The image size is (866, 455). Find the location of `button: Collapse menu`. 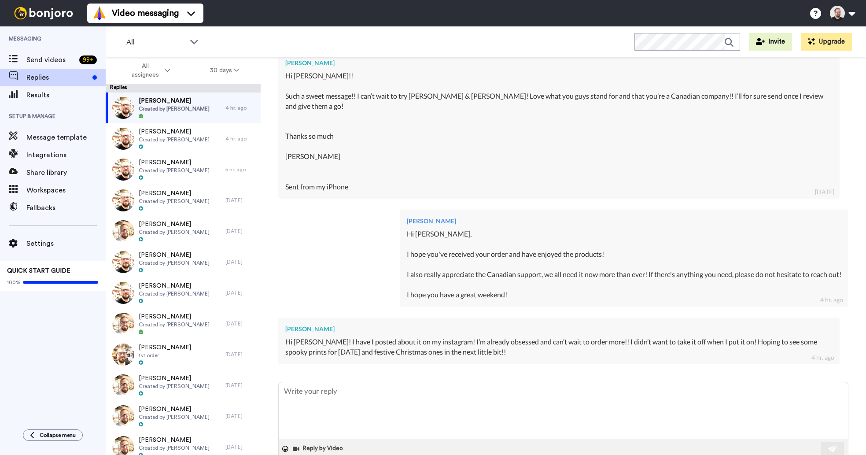

button: Collapse menu is located at coordinates (53, 435).